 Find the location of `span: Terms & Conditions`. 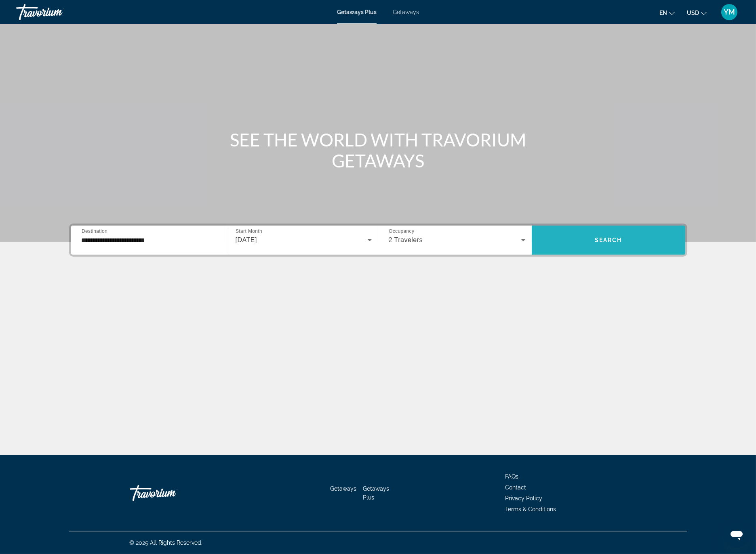

span: Terms & Conditions is located at coordinates (531, 510).